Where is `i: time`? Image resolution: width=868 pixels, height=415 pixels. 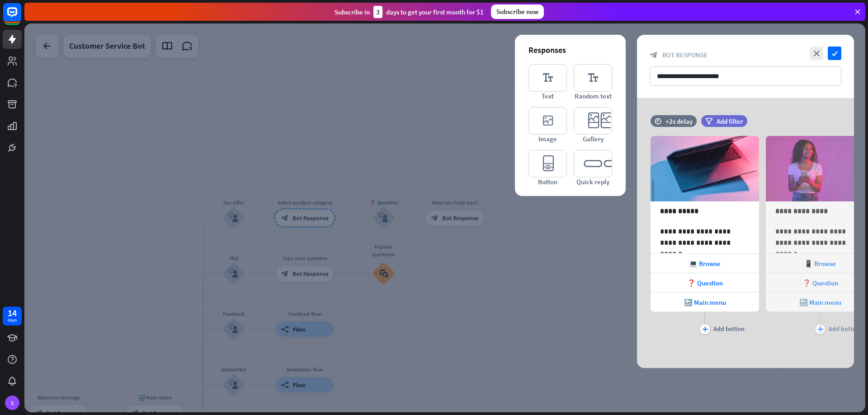 i: time is located at coordinates (658, 121).